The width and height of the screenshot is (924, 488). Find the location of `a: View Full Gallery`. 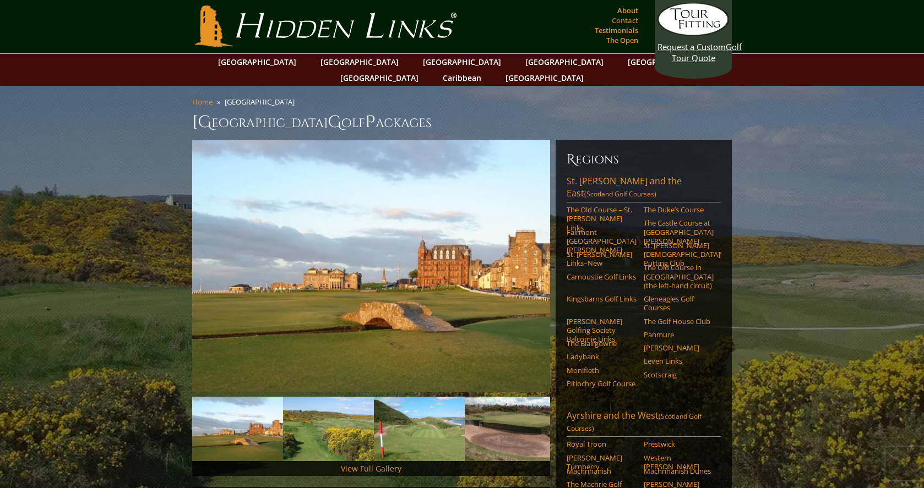

a: View Full Gallery is located at coordinates (371, 468).